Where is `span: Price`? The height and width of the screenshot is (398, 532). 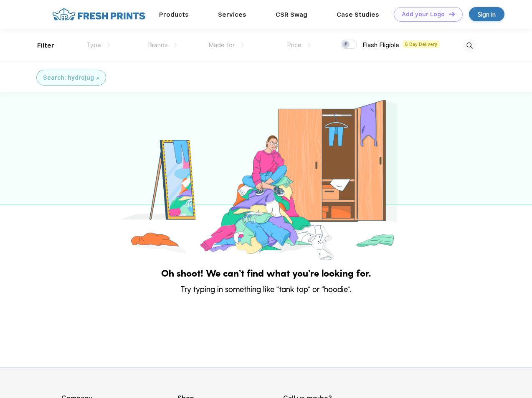
span: Price is located at coordinates (294, 45).